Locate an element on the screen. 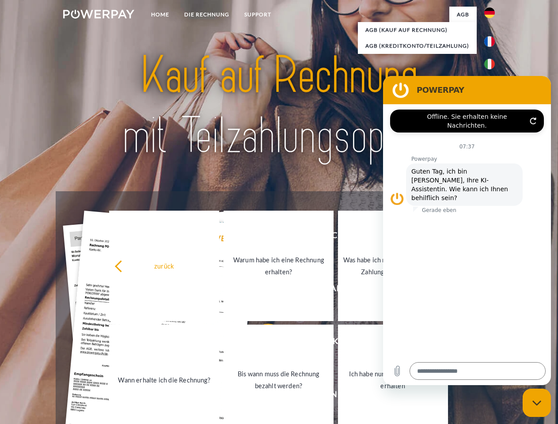 The image size is (558, 424). div: Ich habe nur eine Teillieferung erhalten is located at coordinates (393, 380).